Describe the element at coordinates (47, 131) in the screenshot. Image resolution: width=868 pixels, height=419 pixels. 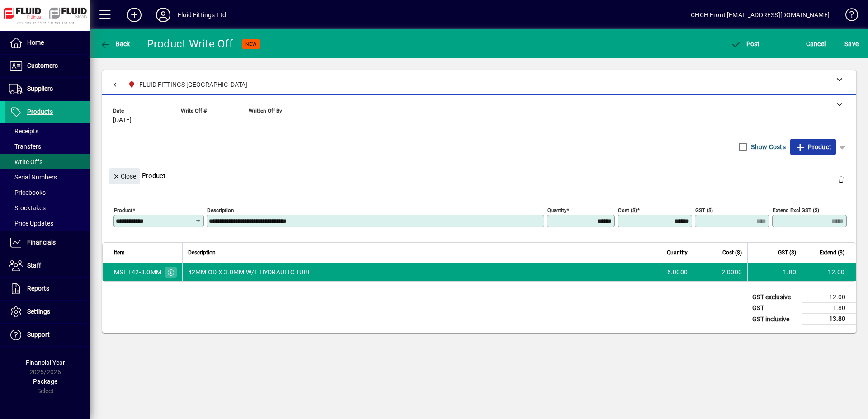
I see `a: Receipts` at that location.